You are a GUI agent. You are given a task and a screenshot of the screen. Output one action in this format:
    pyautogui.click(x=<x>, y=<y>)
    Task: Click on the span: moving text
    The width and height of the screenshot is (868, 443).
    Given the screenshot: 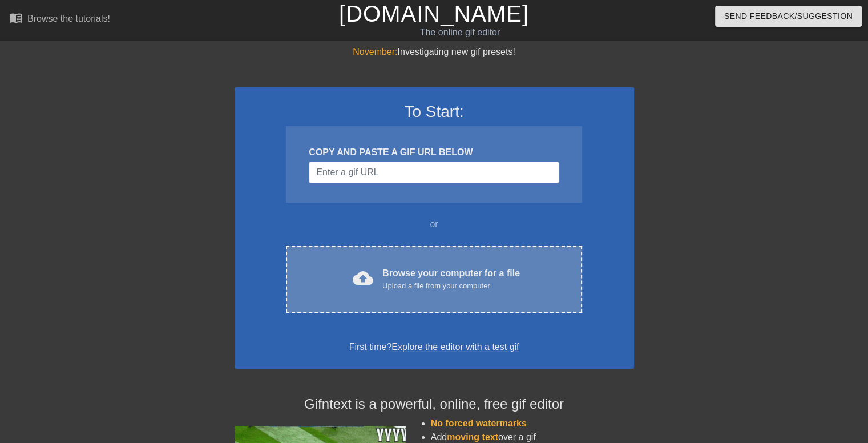 What is the action you would take?
    pyautogui.click(x=473, y=436)
    